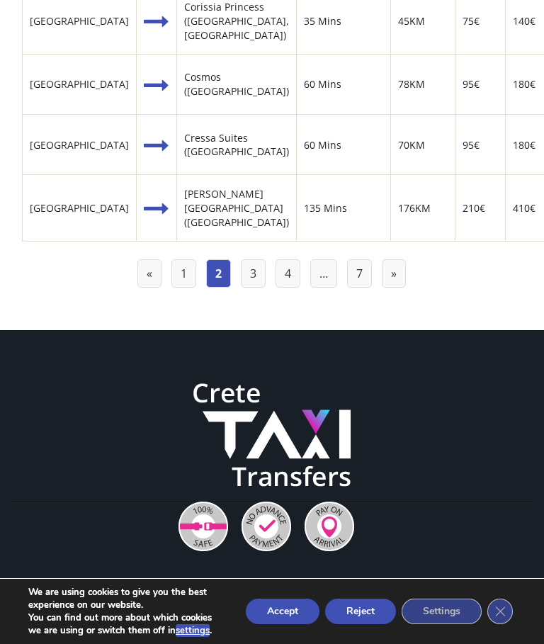  Describe the element at coordinates (272, 435) in the screenshot. I see `img: Crete Taxi Transfers` at that location.